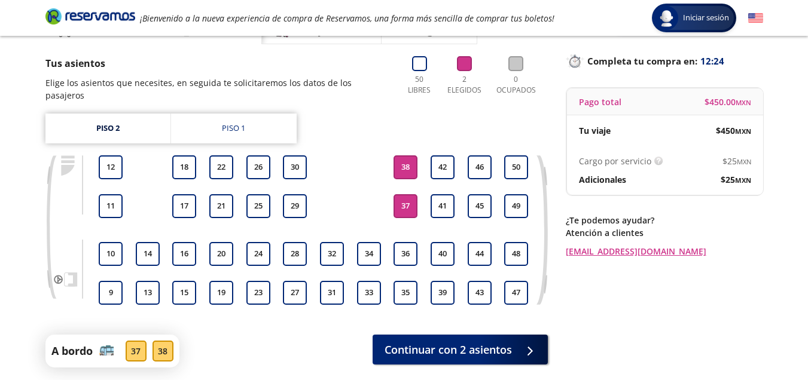 This screenshot has width=808, height=380. What do you see at coordinates (347, 18) in the screenshot?
I see `em: ¡Bienvenido a la nueva experiencia de compra de Reservamos, una forma más sencilla de comprar tus...` at bounding box center [347, 18].